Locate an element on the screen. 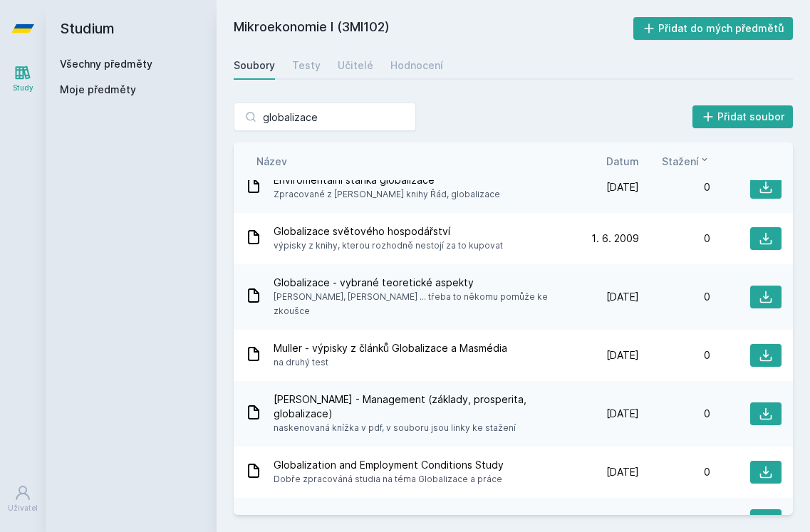 The image size is (810, 532). span: 2MO202-Doing-business-in-globalized-environment.docx is located at coordinates (411, 521).